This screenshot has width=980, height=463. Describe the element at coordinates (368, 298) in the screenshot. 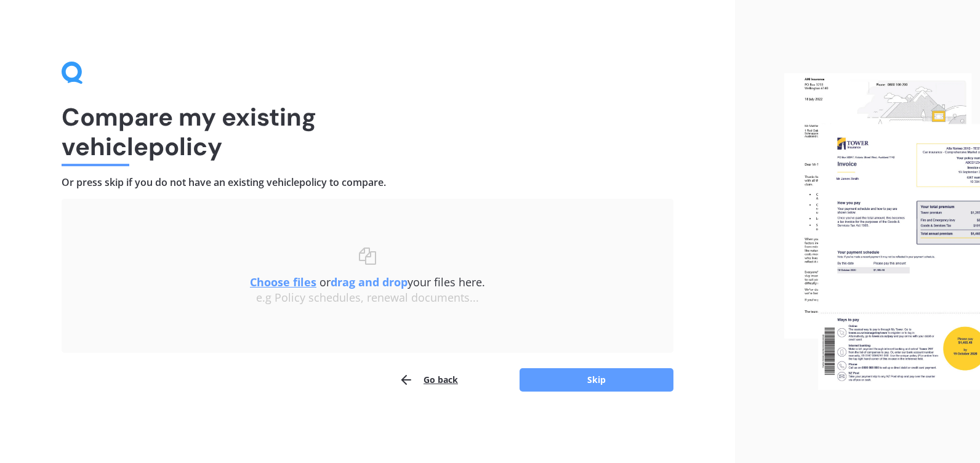

I see `div: e.g Policy schedules, renewal documents...` at that location.